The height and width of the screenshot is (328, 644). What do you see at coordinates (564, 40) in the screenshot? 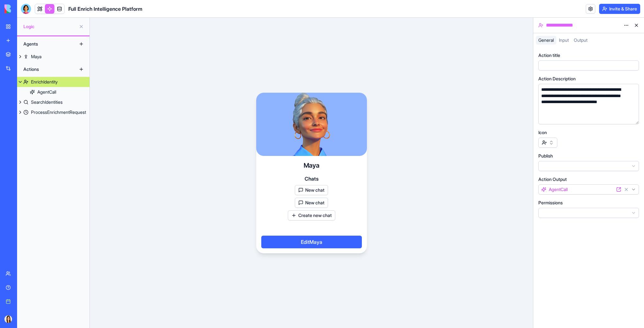
I see `span: Input` at bounding box center [564, 40].